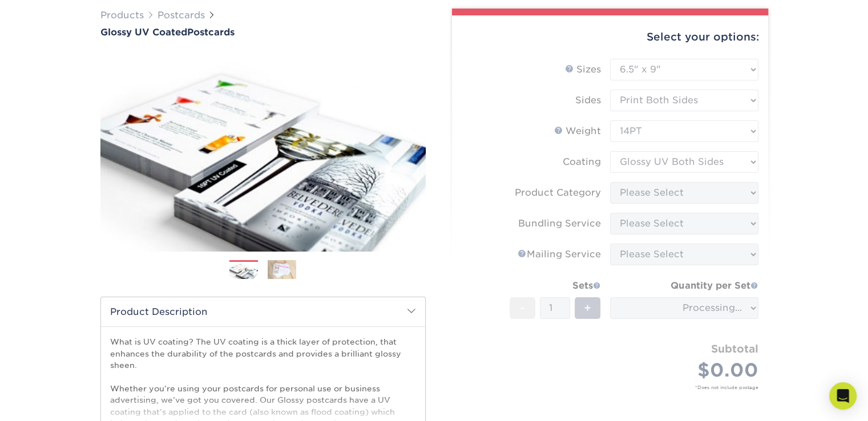 Image resolution: width=868 pixels, height=421 pixels. Describe the element at coordinates (181, 15) in the screenshot. I see `a: Postcards` at that location.